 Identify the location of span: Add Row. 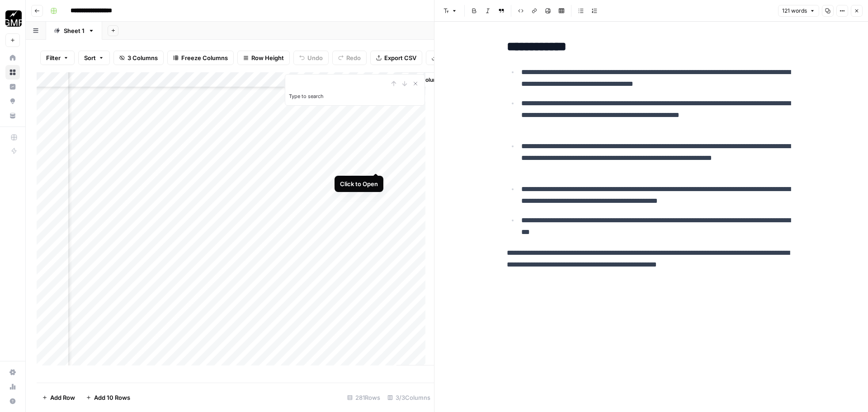
(63, 398).